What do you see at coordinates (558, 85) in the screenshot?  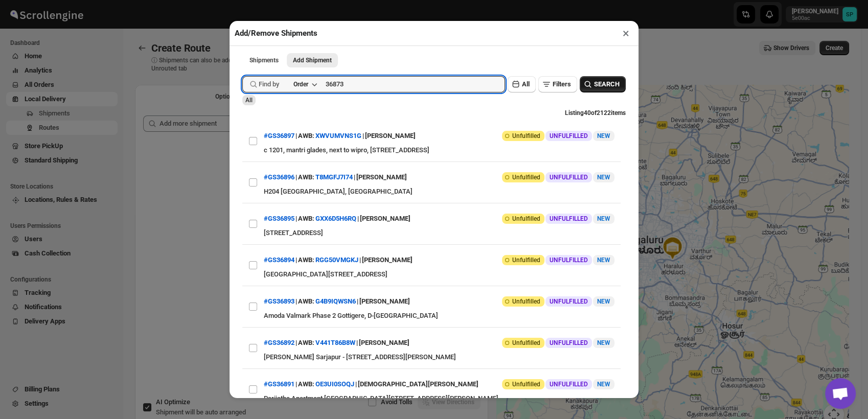 I see `button: Filters` at bounding box center [558, 85].